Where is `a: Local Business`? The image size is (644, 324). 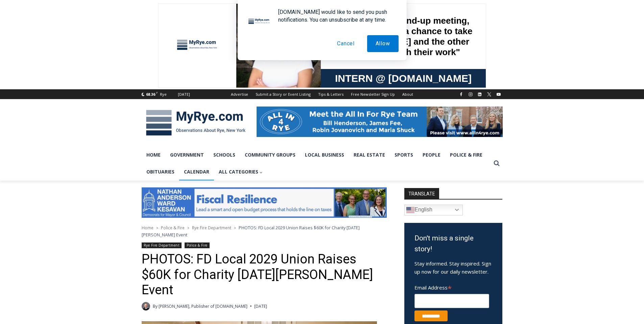
a: Local Business is located at coordinates (325, 155).